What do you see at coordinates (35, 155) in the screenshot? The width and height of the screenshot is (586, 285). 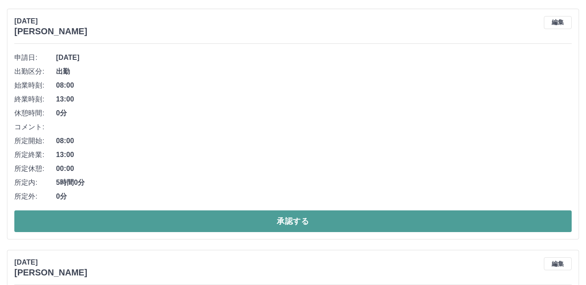 I see `span: 所定終業:` at bounding box center [35, 155].